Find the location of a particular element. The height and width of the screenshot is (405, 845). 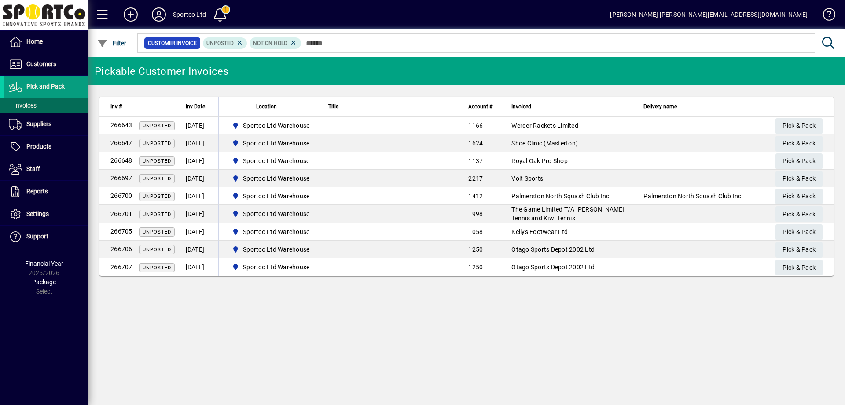

a: Suppliers is located at coordinates (46, 124).